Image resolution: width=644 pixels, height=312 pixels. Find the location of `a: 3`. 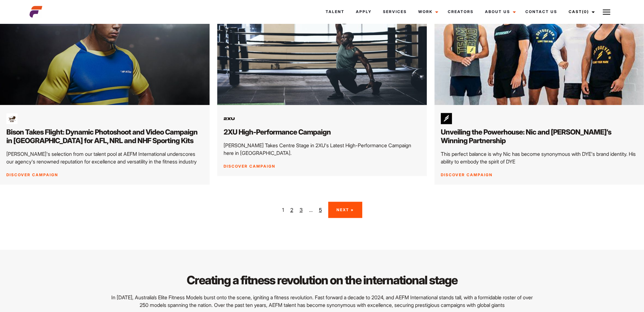

a: 3 is located at coordinates (301, 210).